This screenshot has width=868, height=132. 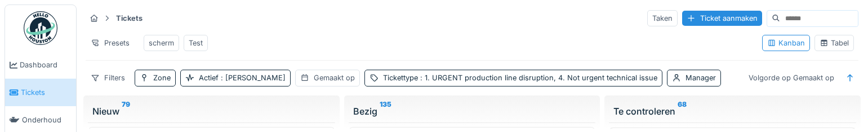 I want to click on div: Volgorde op Gemaakt op, so click(x=791, y=78).